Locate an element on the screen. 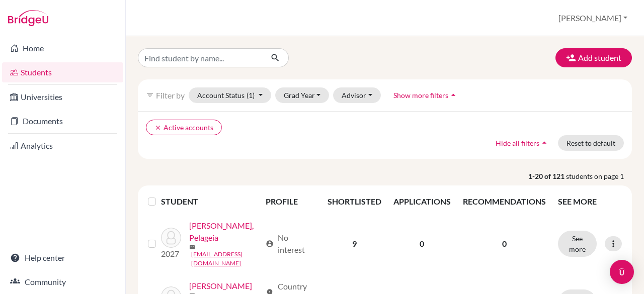 The image size is (644, 294). a: Help center is located at coordinates (62, 258).